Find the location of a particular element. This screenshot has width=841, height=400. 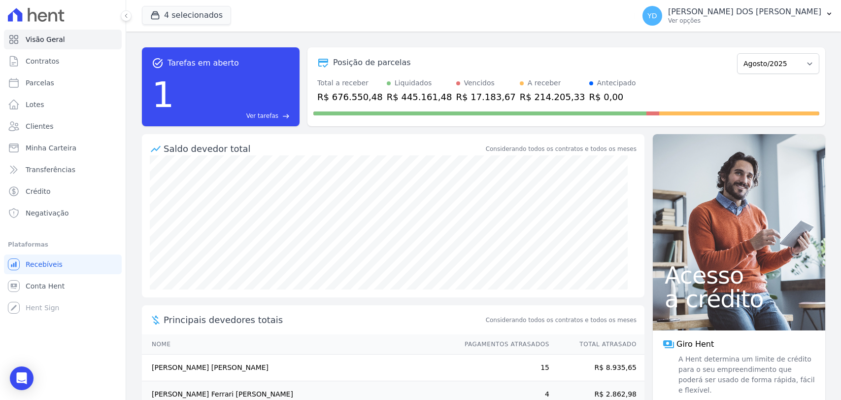

div: Total a receber is located at coordinates (350, 83).